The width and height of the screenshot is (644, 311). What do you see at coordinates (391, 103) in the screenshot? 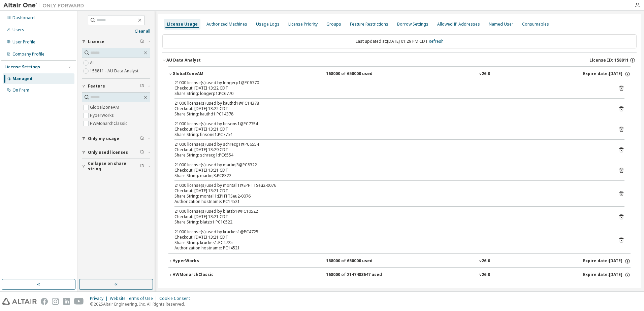
I see `div: 21000 license(s) used by kauthd1@PC14378` at bounding box center [391, 103].